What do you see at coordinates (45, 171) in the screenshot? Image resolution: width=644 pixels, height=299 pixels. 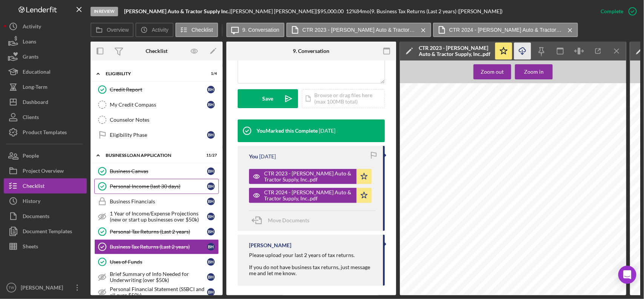 I see `a: Project Overview` at bounding box center [45, 171].